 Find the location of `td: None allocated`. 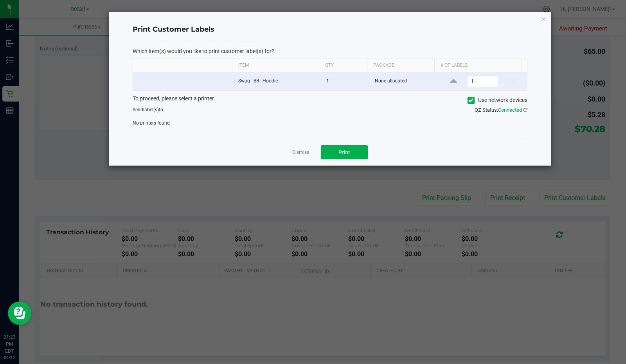

td: None allocated is located at coordinates (404, 82).